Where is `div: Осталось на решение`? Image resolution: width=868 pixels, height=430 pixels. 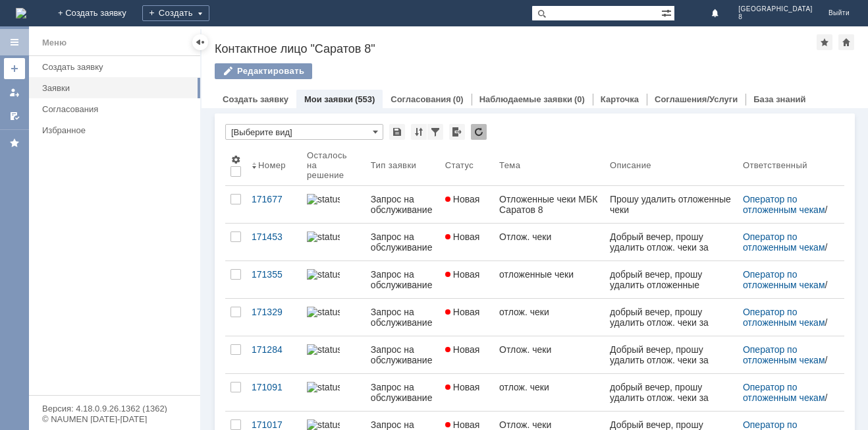 div: Осталось на решение is located at coordinates (328, 165).